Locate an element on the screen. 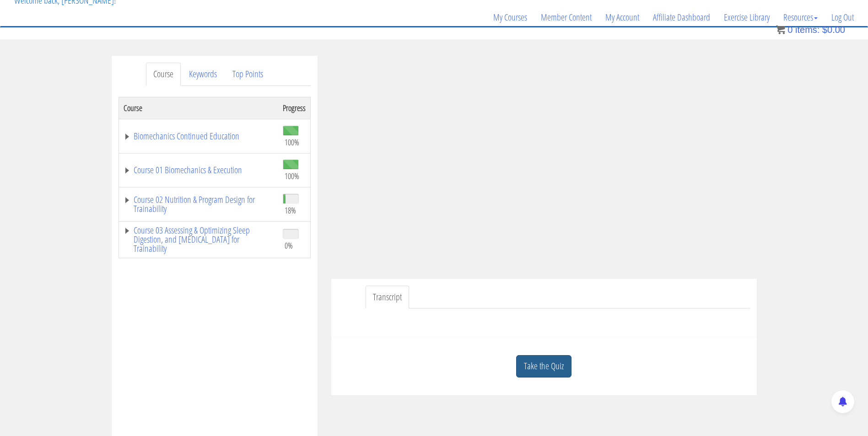 The image size is (868, 436). a: Course is located at coordinates (163, 74).